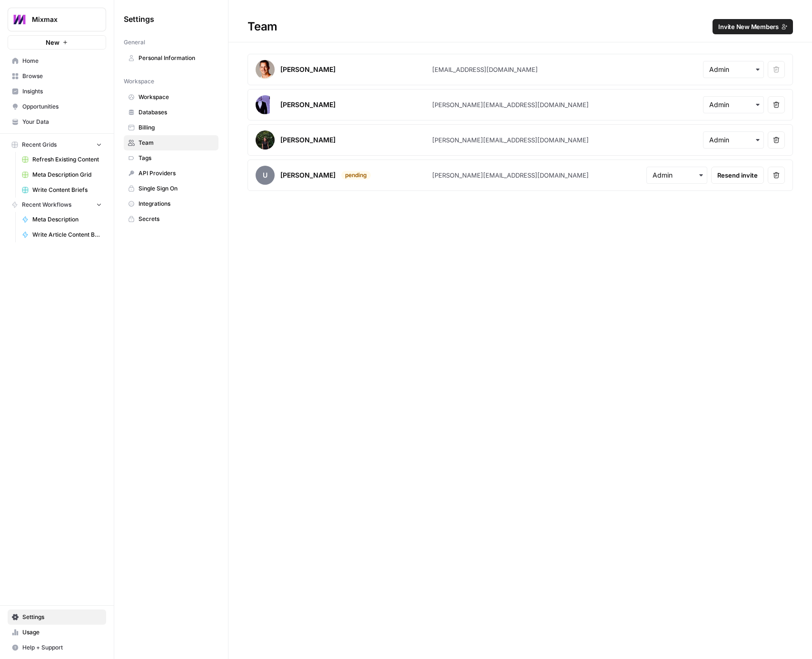 Image resolution: width=812 pixels, height=659 pixels. I want to click on img: Mixmax Logo, so click(19, 20).